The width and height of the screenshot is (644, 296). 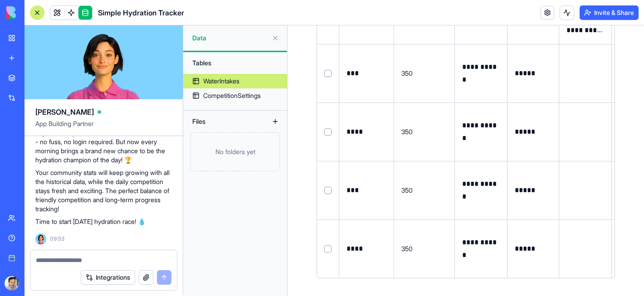 I want to click on div: CompetitionSettings, so click(x=232, y=95).